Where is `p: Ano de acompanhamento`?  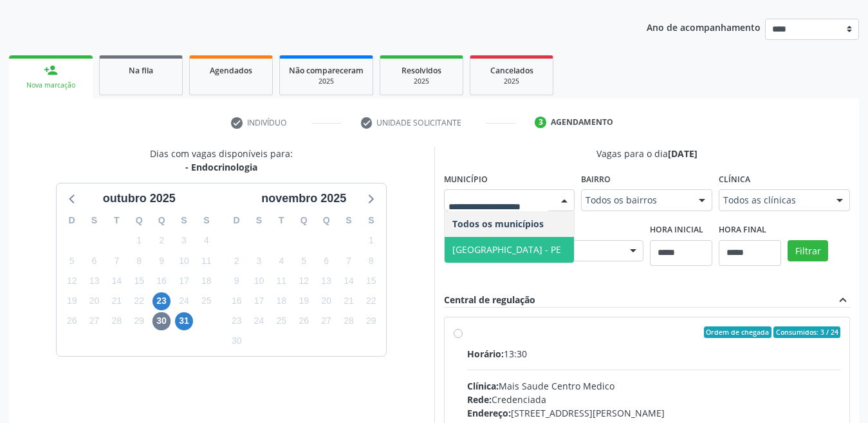 p: Ano de acompanhamento is located at coordinates (703, 26).